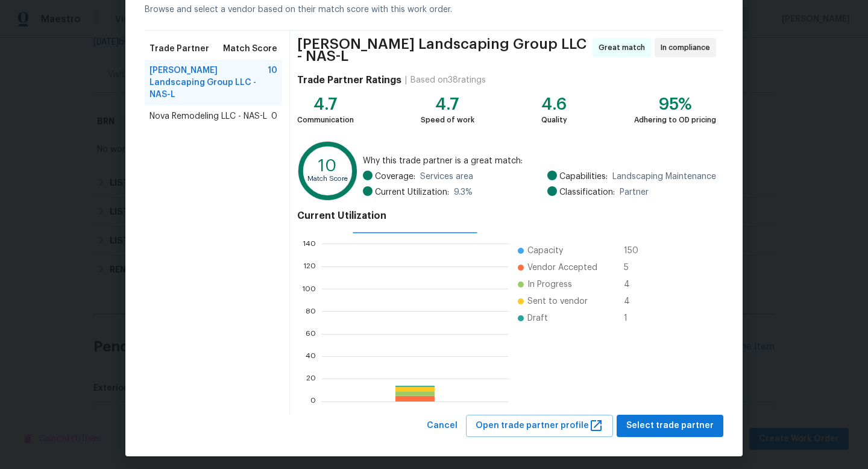 Image resolution: width=868 pixels, height=469 pixels. What do you see at coordinates (554, 120) in the screenshot?
I see `div: Quality` at bounding box center [554, 120].